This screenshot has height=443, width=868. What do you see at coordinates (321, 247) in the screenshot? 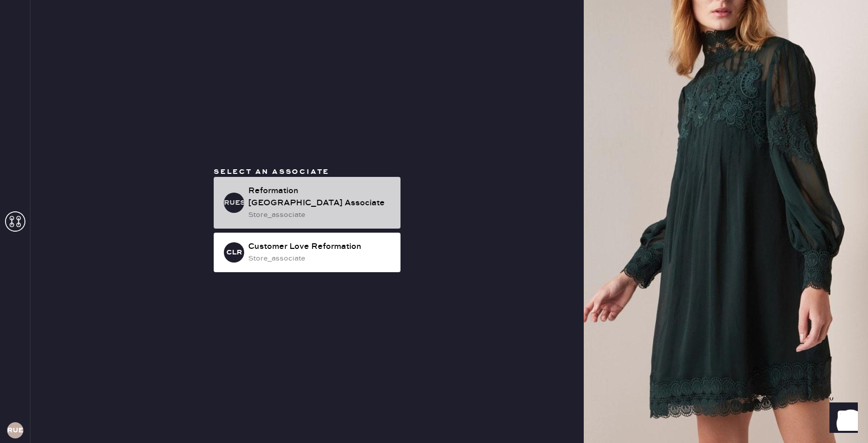
I see `div: Customer Love Reformation` at bounding box center [321, 247].